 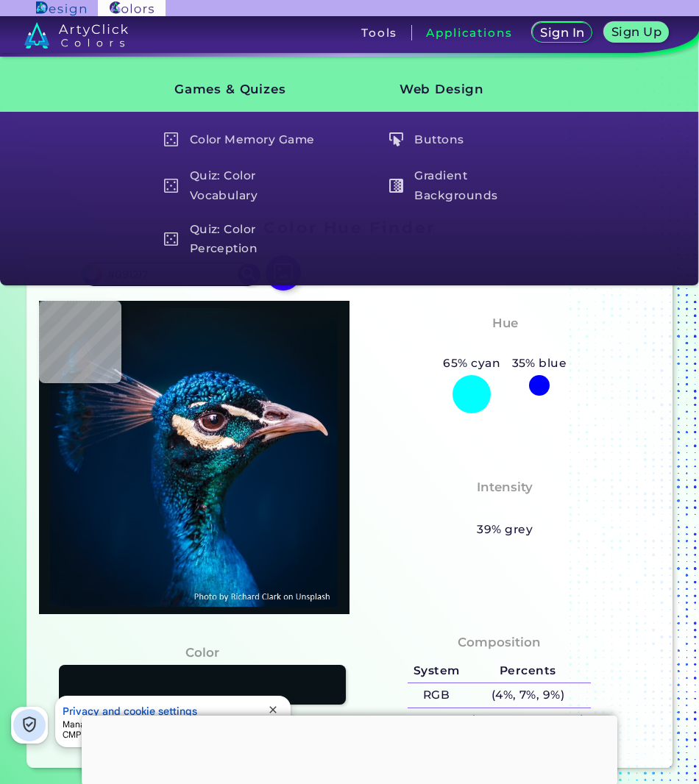 What do you see at coordinates (468, 140) in the screenshot?
I see `h5: Buttons` at bounding box center [468, 140].